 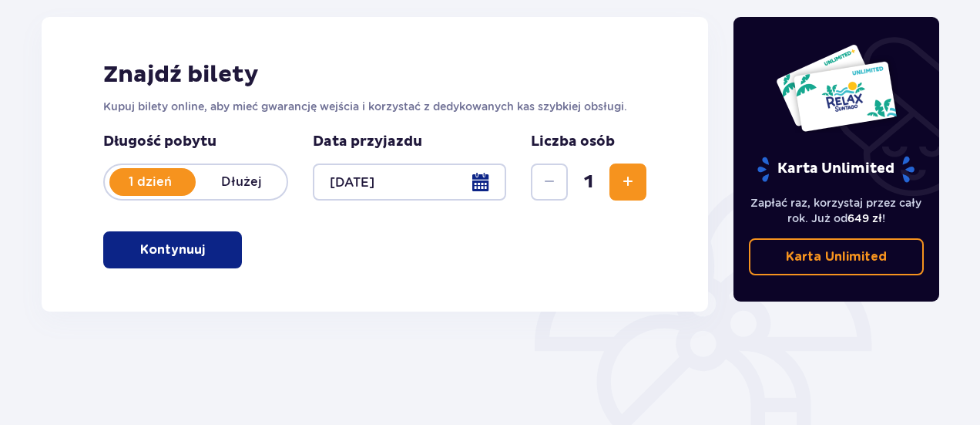 What do you see at coordinates (375, 75) in the screenshot?
I see `h2: Znajdź bilety` at bounding box center [375, 75].